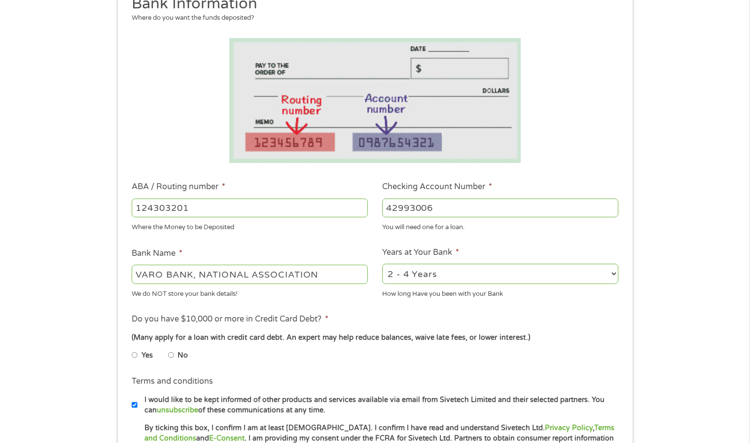 Image resolution: width=750 pixels, height=443 pixels. Describe the element at coordinates (230, 319) in the screenshot. I see `label: Do you have $10,000 or more in Credit Card Debt?` at that location.